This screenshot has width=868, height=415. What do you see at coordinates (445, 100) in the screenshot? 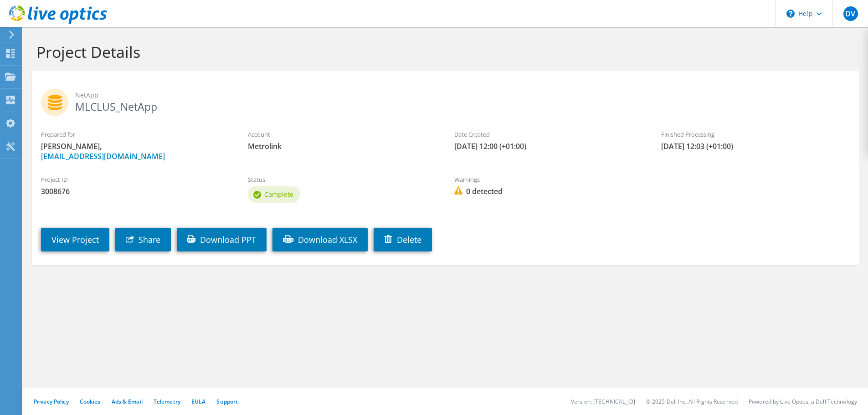
I see `h2: MLCLUS_NetApp` at bounding box center [445, 100].